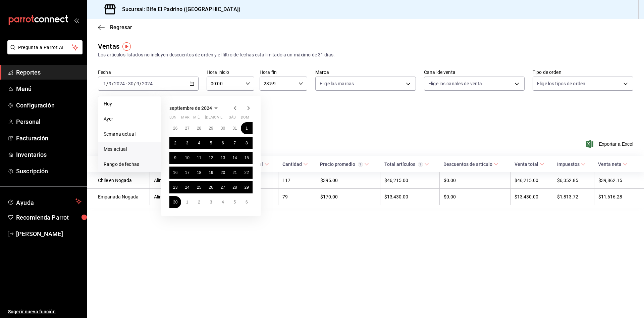 The height and width of the screenshot is (318, 644). Describe the element at coordinates (187, 202) in the screenshot. I see `button: 1 de octubre de 2024` at that location.